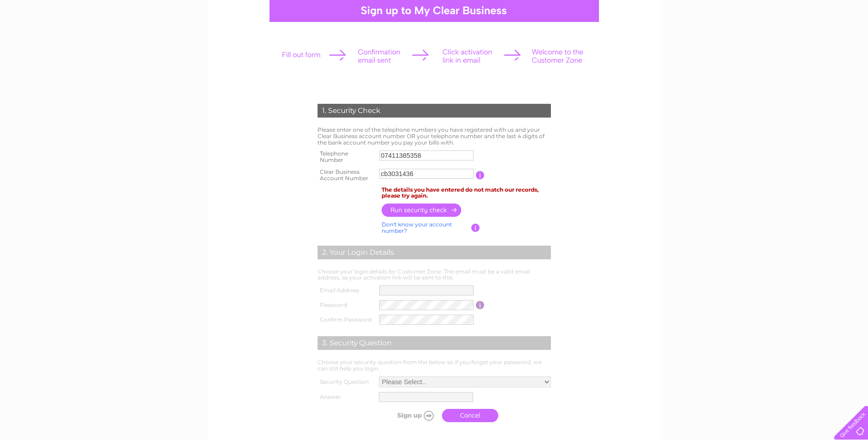  Describe the element at coordinates (346, 382) in the screenshot. I see `th: Security Question` at that location.